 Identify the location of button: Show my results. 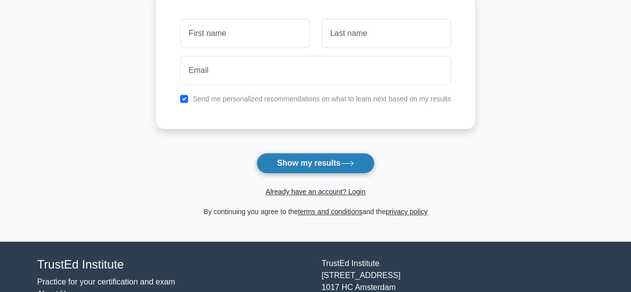
(315, 163).